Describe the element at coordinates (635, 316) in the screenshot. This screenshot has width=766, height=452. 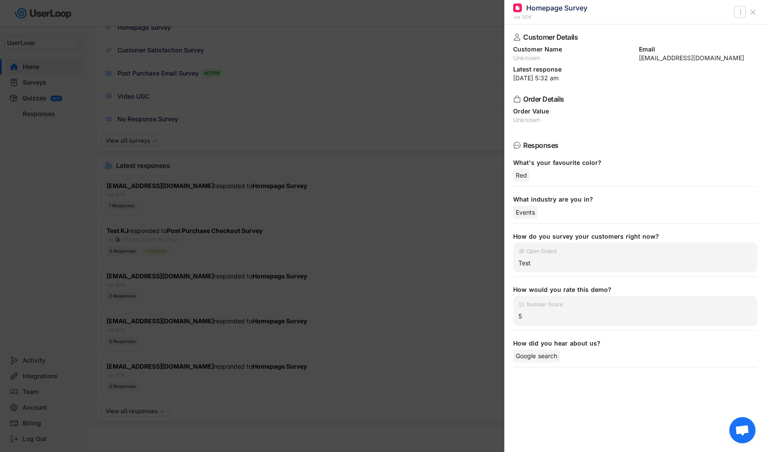
I see `div: 5` at that location.